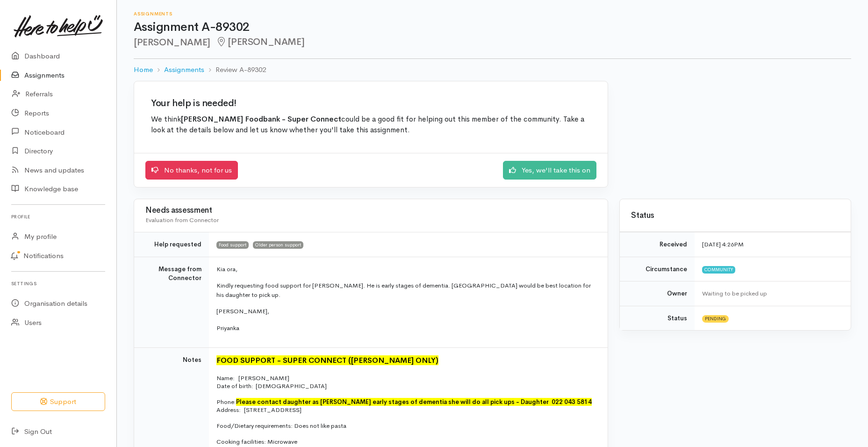  I want to click on td: Message from Connector, so click(171, 302).